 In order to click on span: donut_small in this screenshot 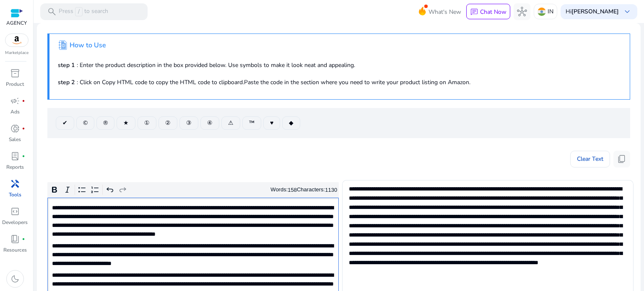, I will do `click(15, 129)`.